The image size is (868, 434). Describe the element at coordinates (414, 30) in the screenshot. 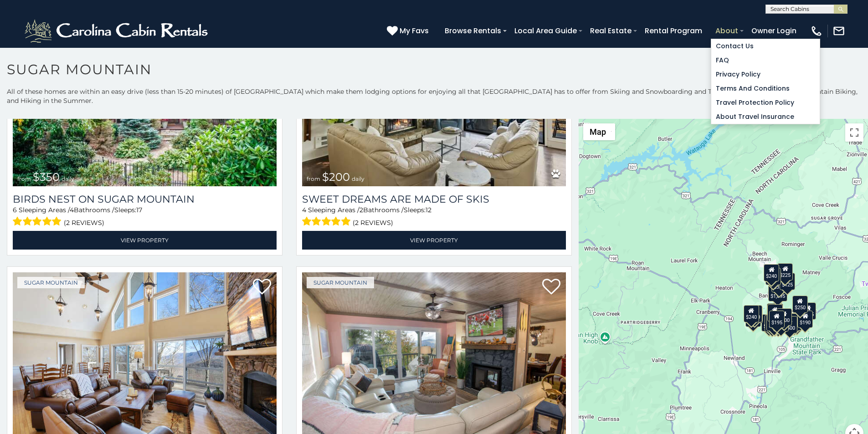

I see `span: My Favs` at that location.